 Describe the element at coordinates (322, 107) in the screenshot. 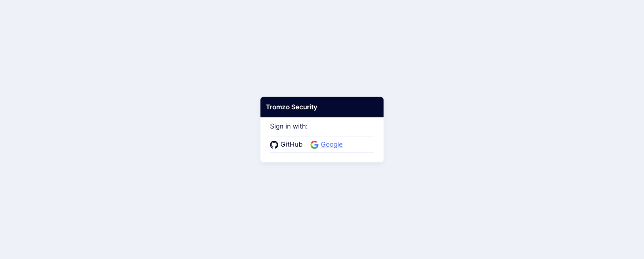

I see `div: Tromzo Security` at that location.